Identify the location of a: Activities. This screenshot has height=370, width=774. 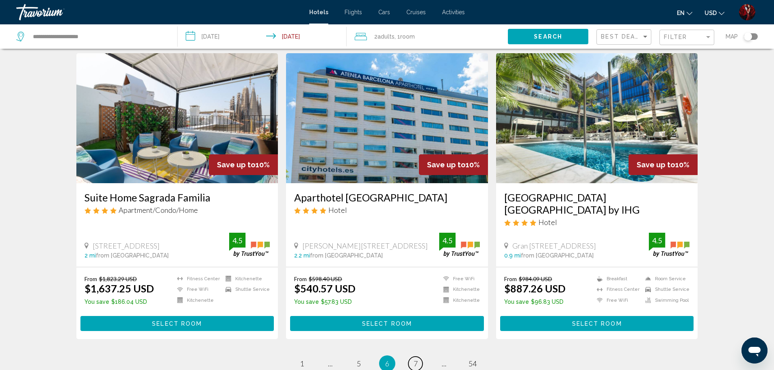
(454, 12).